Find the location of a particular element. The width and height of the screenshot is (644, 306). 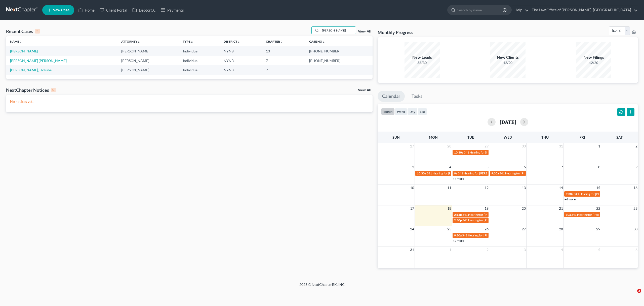

div: New Leads is located at coordinates (422, 57).